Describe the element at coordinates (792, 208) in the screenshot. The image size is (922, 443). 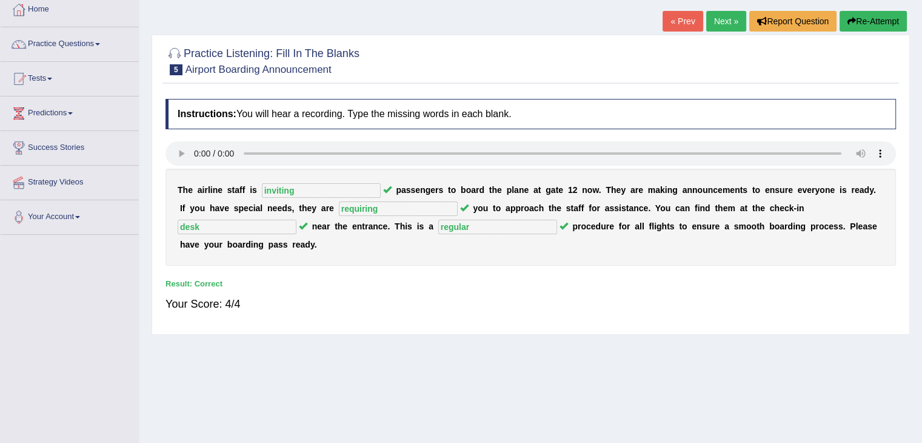
I see `b: k` at that location.